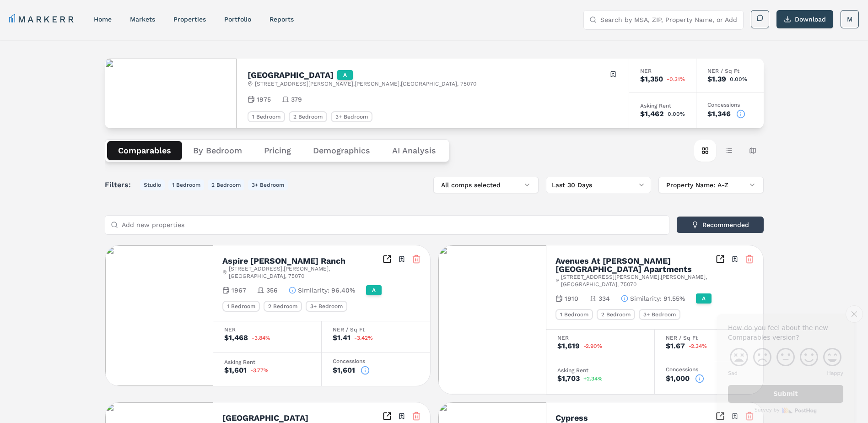  I want to click on a: reports, so click(281, 19).